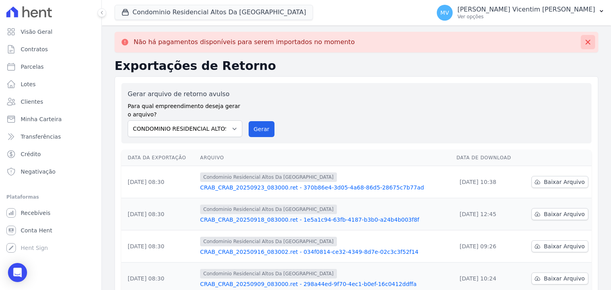 The width and height of the screenshot is (611, 290). Describe the element at coordinates (18, 273) in the screenshot. I see `div: Open Intercom Messenger` at that location.